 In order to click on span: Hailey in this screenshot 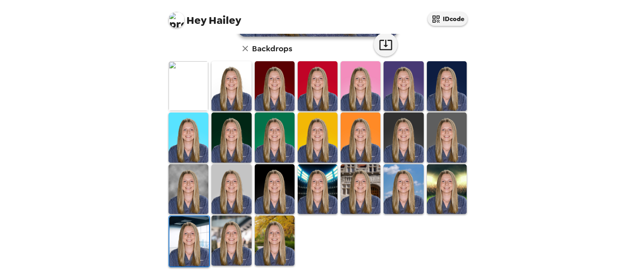, I will do `click(205, 17)`.